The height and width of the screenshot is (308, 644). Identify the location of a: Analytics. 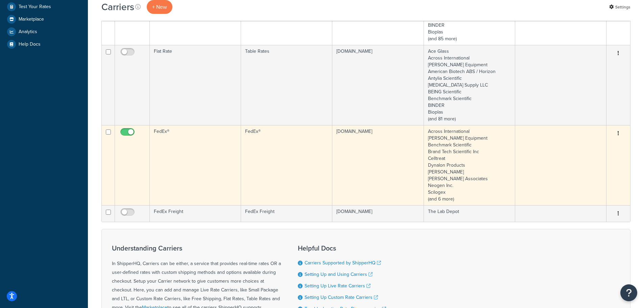
(44, 32).